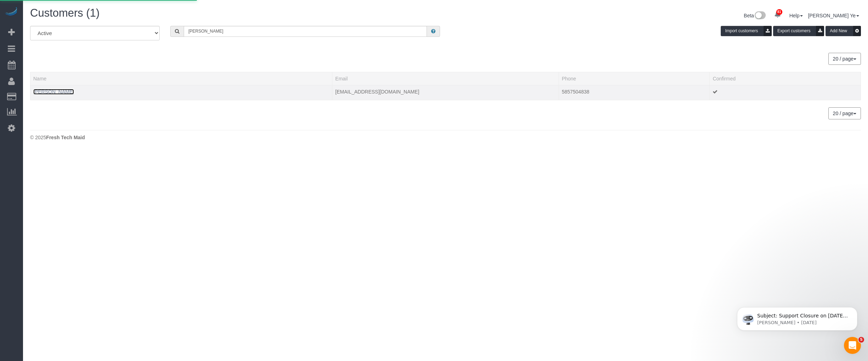 This screenshot has width=868, height=361. I want to click on span: 81, so click(780, 12).